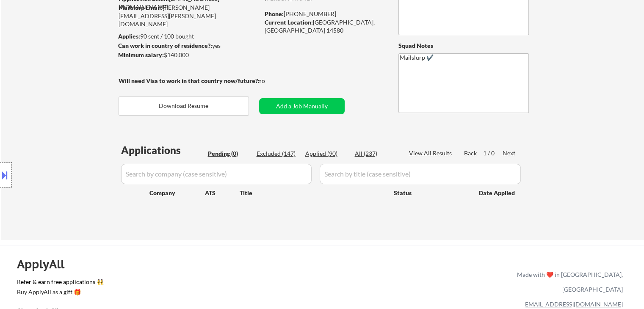 The image size is (644, 309). What do you see at coordinates (376, 154) in the screenshot?
I see `div: All (237)` at bounding box center [376, 154].